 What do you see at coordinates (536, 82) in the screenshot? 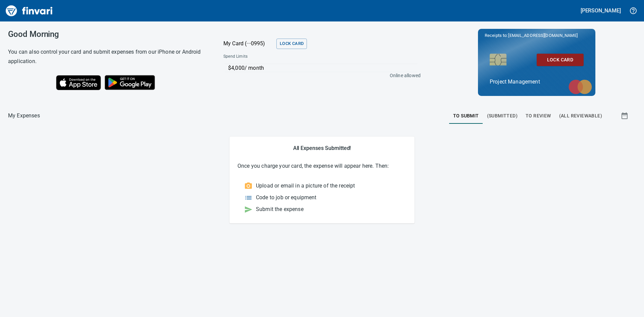
I see `p: Project Management` at bounding box center [536, 82].